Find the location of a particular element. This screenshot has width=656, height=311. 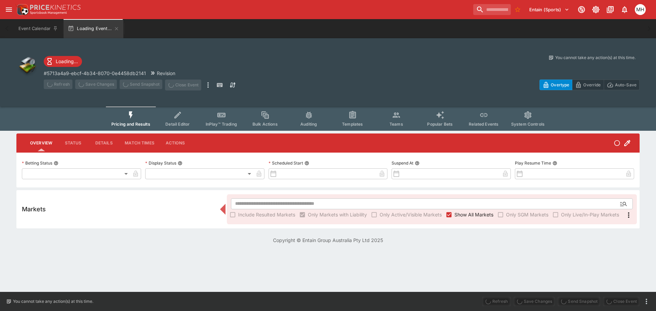

span: Include Resulted Markets is located at coordinates (266, 214).